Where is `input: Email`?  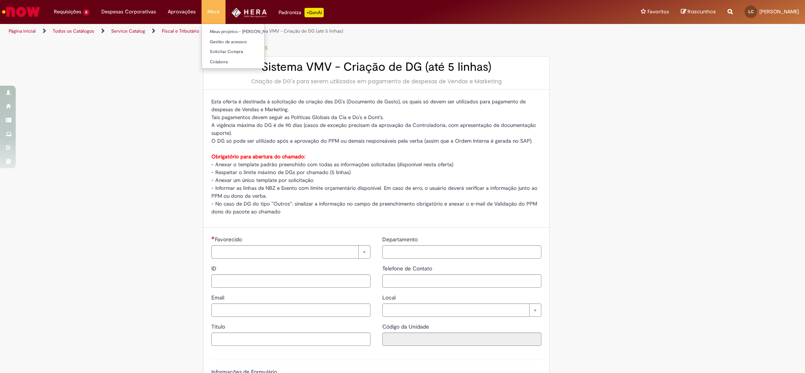 input: Email is located at coordinates (291, 310).